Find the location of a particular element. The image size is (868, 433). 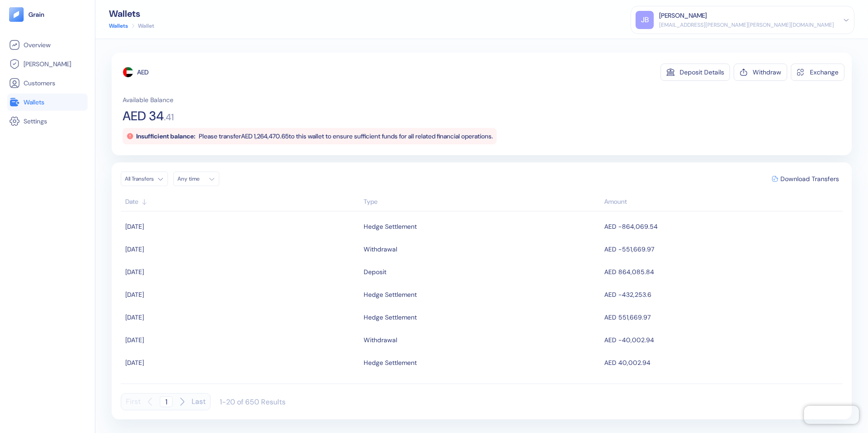

span: Wallets is located at coordinates (34, 102).